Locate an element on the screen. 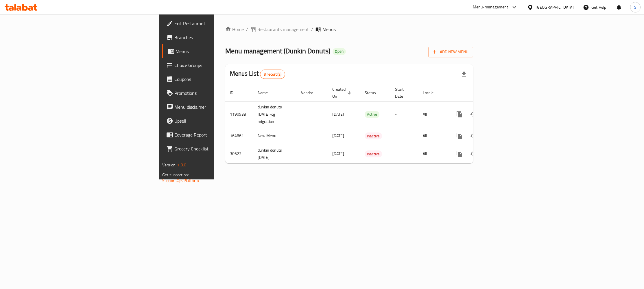 This screenshot has height=289, width=644. nav: breadcrumb is located at coordinates (349, 30).